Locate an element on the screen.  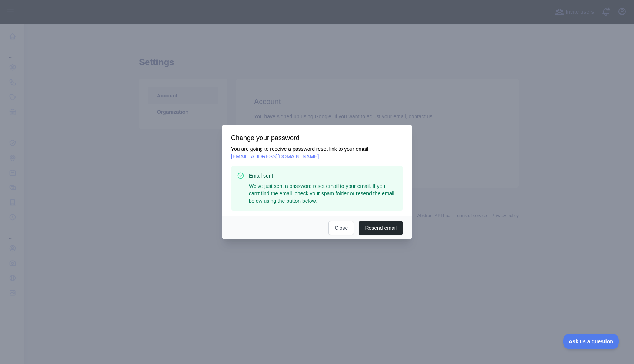
p: We've just sent a password reset email to your email. If you can't find the email, check your spa... is located at coordinates (323, 194).